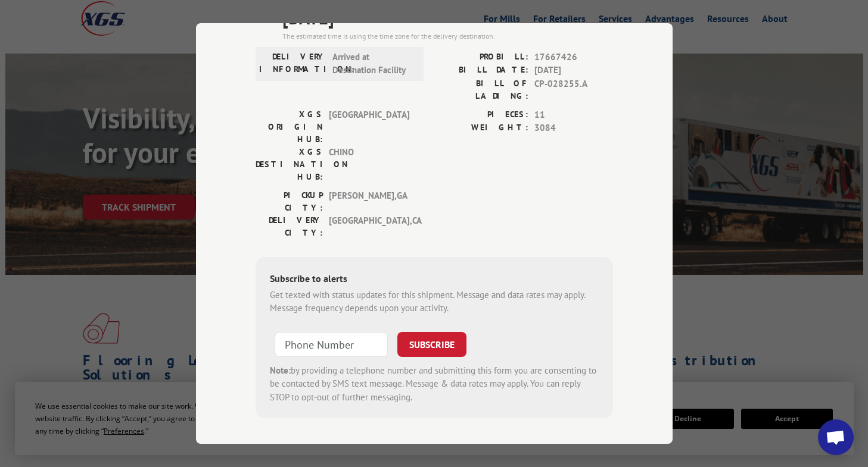 The image size is (868, 467). What do you see at coordinates (435, 385) in the screenshot?
I see `div: by providing a telephone number and submitting this form you are consenting to be contacted by SM...` at bounding box center [435, 385].